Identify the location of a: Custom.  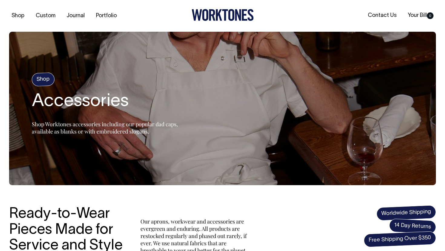
(45, 16).